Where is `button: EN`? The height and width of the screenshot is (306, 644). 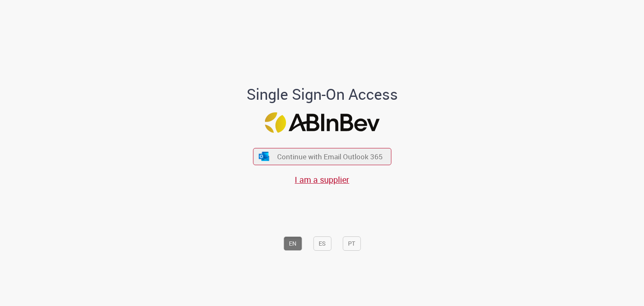
button: EN is located at coordinates (293, 244).